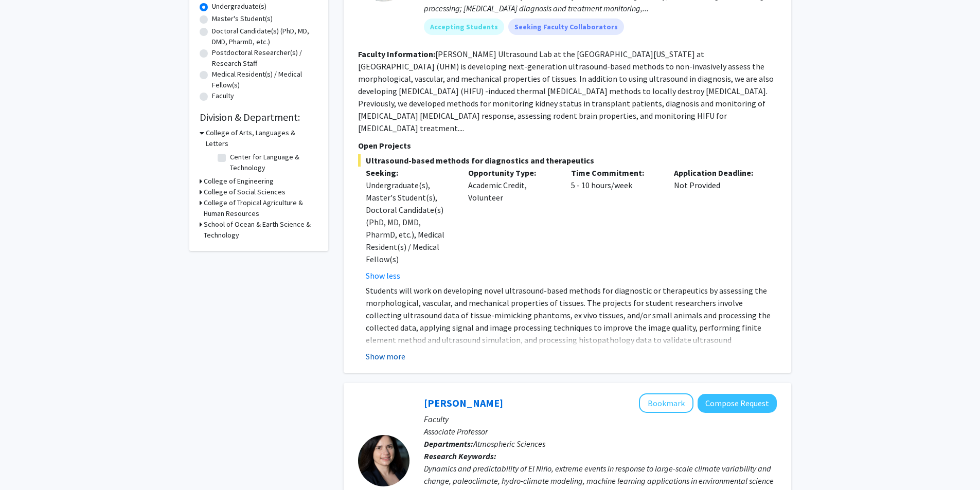 This screenshot has height=490, width=980. What do you see at coordinates (259, 117) in the screenshot?
I see `h2: Division & Department:` at bounding box center [259, 117].